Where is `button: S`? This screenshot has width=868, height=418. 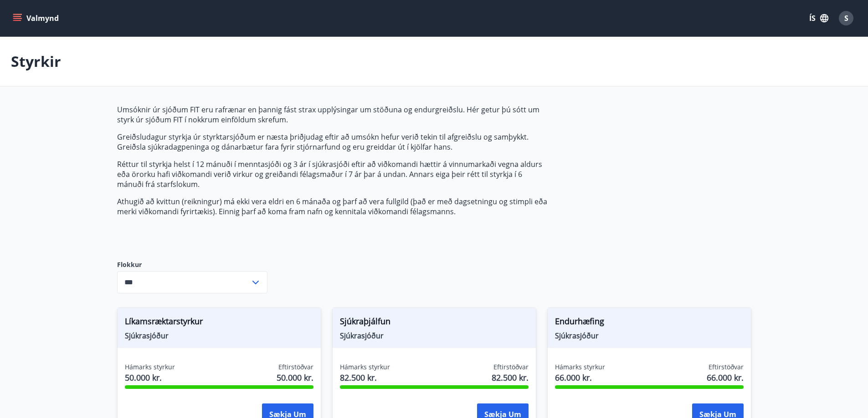 button: S is located at coordinates (846, 19).